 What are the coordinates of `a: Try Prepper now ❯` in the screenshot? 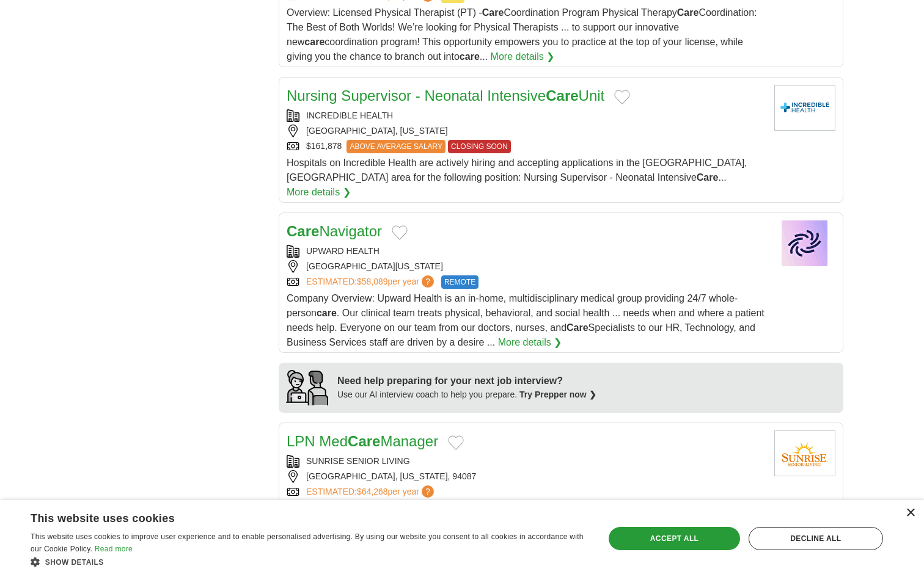 It's located at (558, 395).